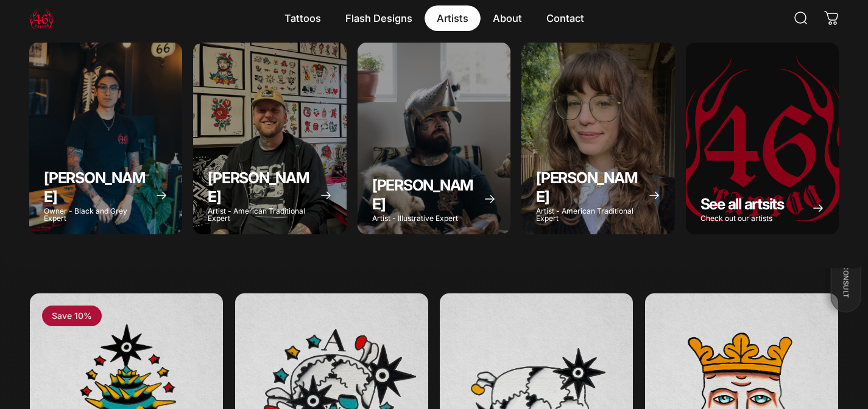  Describe the element at coordinates (303, 18) in the screenshot. I see `summary: Tattoos` at that location.